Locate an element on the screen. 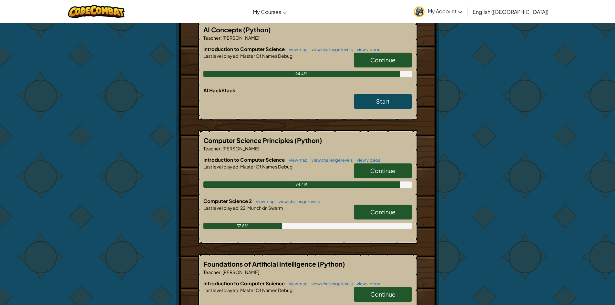  span: Munchkin Swarm is located at coordinates (265, 208).